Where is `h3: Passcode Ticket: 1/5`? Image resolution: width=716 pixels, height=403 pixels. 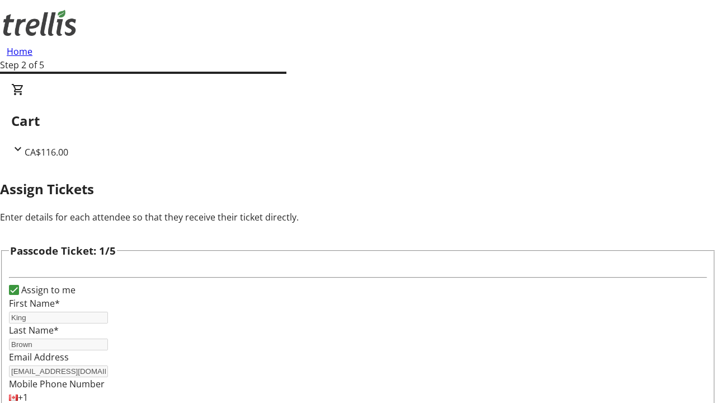 h3: Passcode Ticket: 1/5 is located at coordinates (63, 251).